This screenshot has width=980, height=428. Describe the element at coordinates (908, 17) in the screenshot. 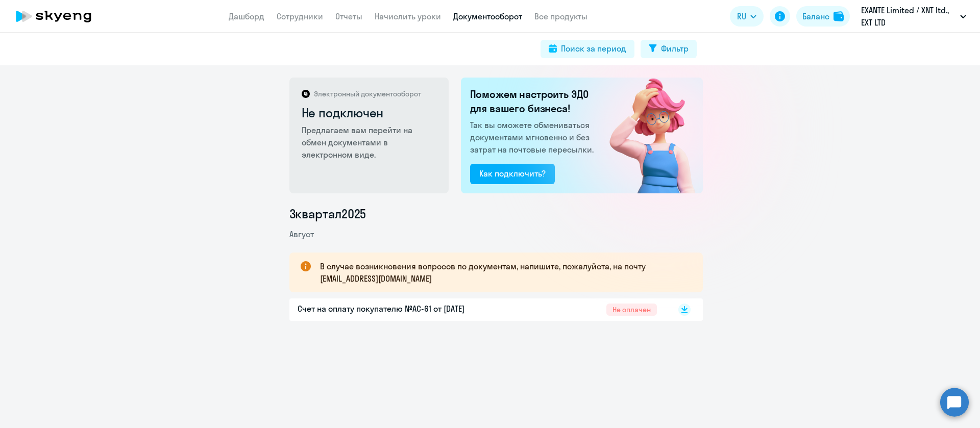

I see `p: ‎EXANTE Limited / XNT ltd., EXT LTD` at that location.